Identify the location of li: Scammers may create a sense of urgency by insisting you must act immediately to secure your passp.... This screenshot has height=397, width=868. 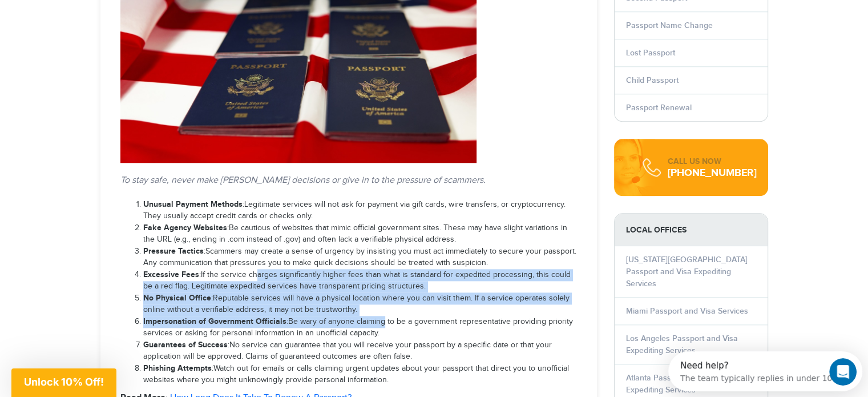
(360, 257).